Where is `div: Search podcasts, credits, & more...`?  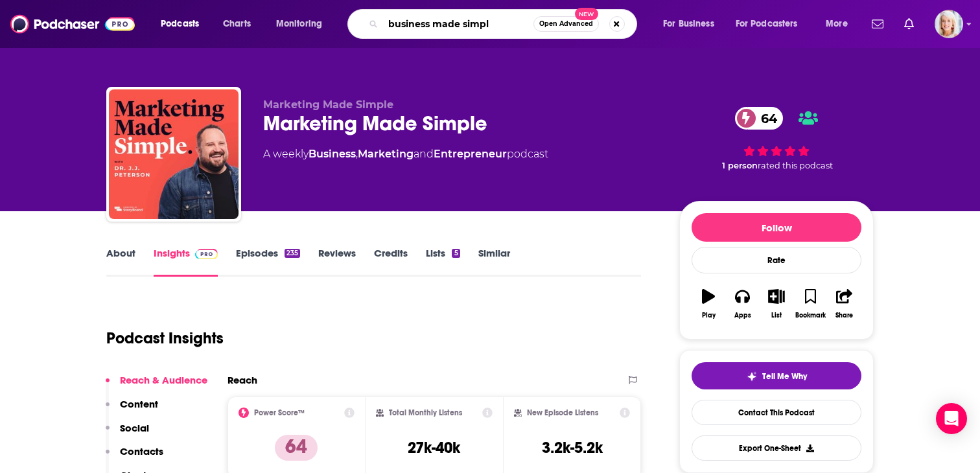
div: Search podcasts, credits, & more... is located at coordinates (504, 24).